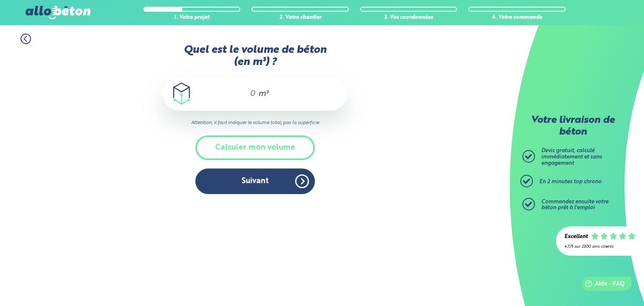 The width and height of the screenshot is (644, 306). What do you see at coordinates (264, 93) in the screenshot?
I see `span: m³` at bounding box center [264, 93].